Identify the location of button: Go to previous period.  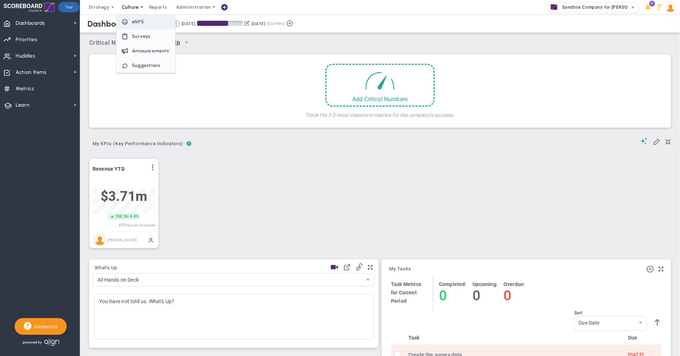
(176, 24).